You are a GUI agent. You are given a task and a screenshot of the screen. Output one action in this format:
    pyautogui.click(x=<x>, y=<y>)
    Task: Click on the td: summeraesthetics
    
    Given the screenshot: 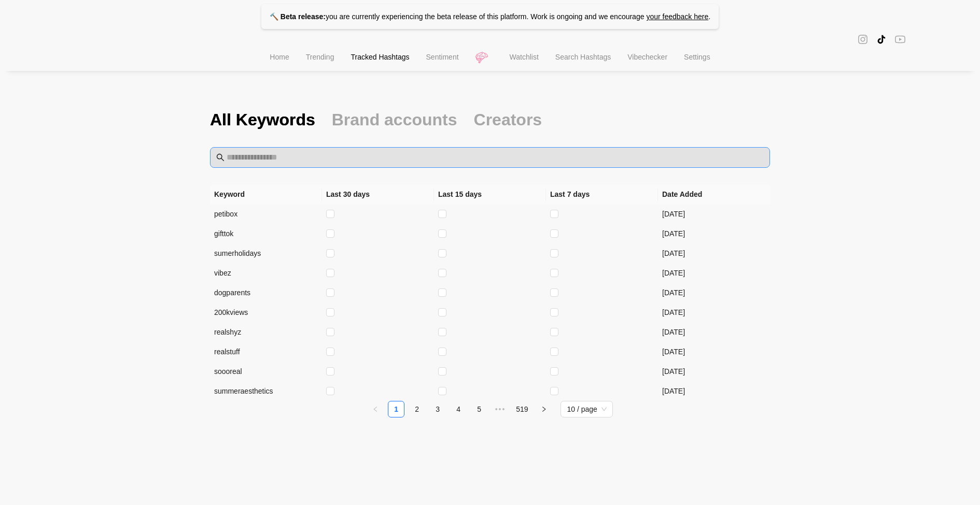 What is the action you would take?
    pyautogui.click(x=266, y=391)
    